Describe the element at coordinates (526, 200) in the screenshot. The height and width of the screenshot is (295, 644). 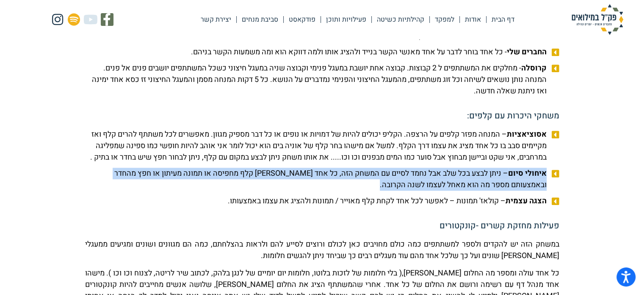
I see `b: הצגה עצמית` at that location.